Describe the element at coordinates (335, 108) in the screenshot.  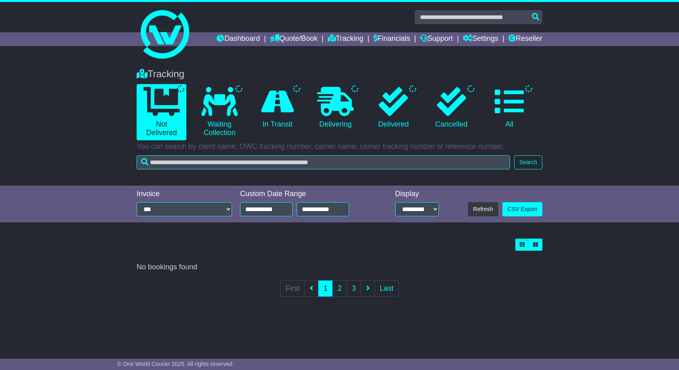
I see `a: Delivering` at that location.